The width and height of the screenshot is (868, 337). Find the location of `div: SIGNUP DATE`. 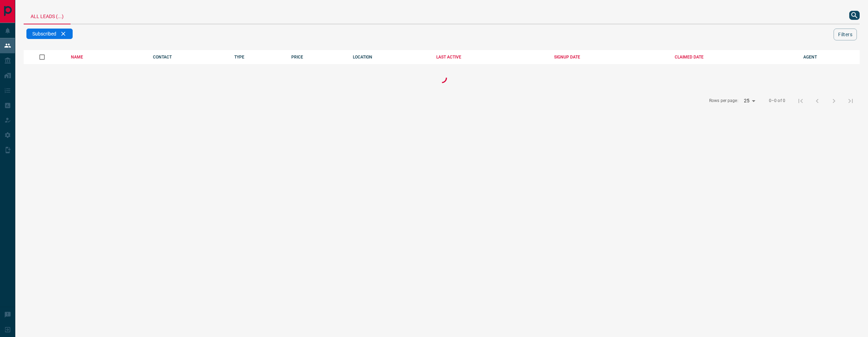

div: SIGNUP DATE is located at coordinates (610, 57).